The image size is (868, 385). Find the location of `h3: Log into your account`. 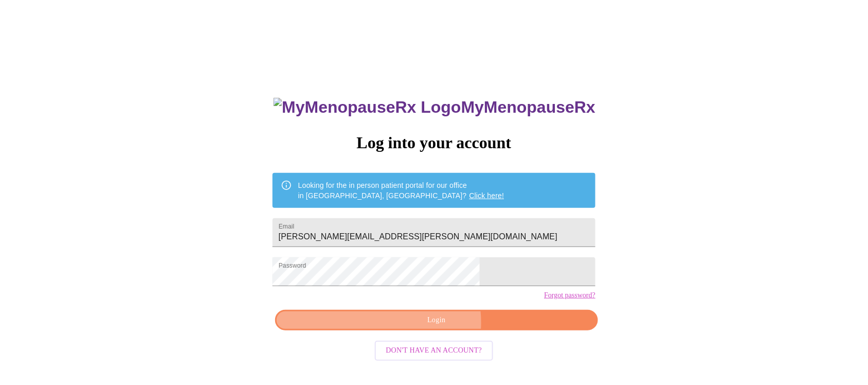

h3: Log into your account is located at coordinates (434, 143).